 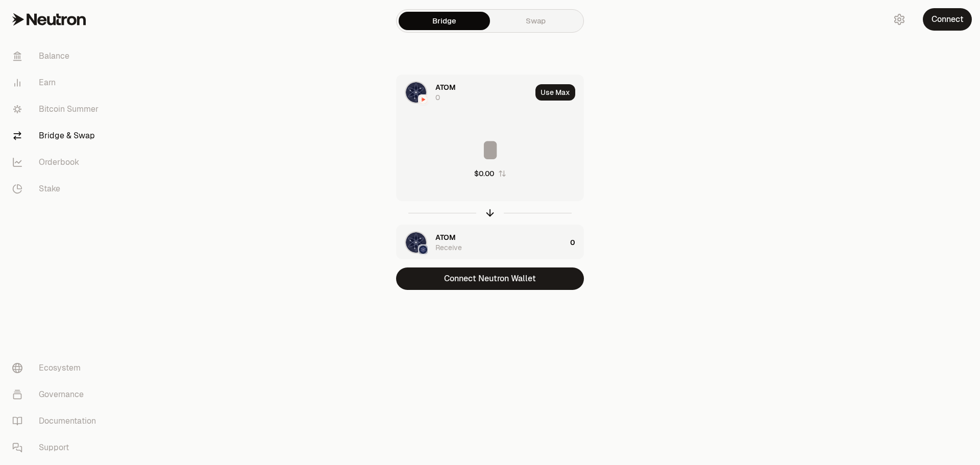 What do you see at coordinates (464, 92) in the screenshot?
I see `div: ATOM LogoNeutron LogoNeutron LogoATOM0` at bounding box center [464, 92].